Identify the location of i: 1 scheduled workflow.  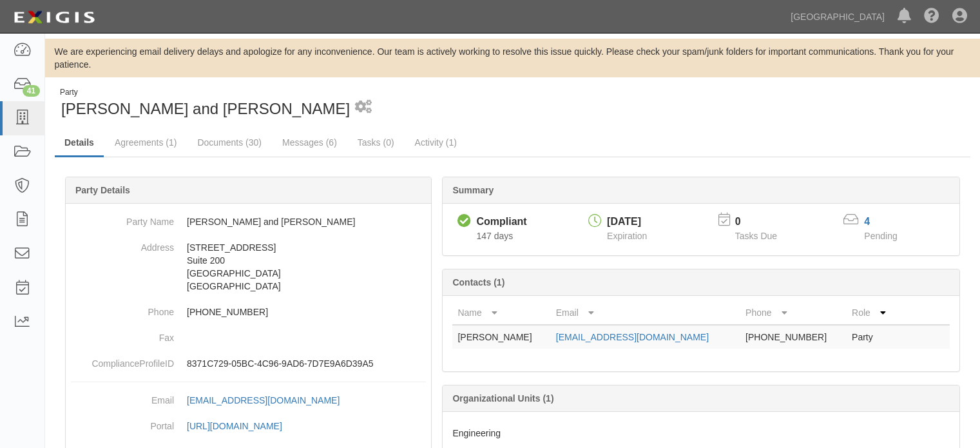
(364, 107).